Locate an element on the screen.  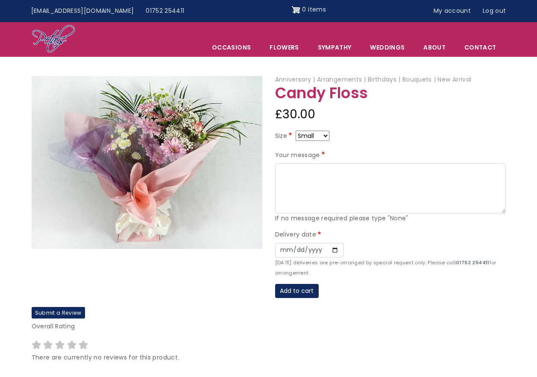
a: Contact is located at coordinates (480, 47).